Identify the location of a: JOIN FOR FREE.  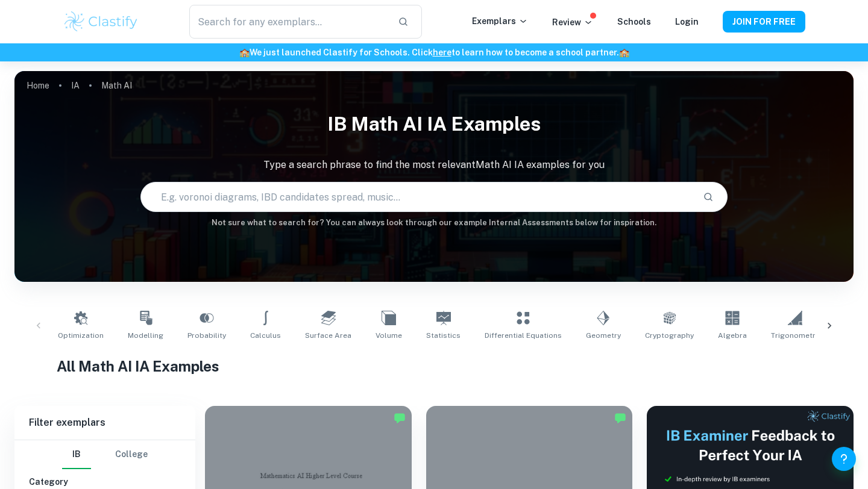
(763, 22).